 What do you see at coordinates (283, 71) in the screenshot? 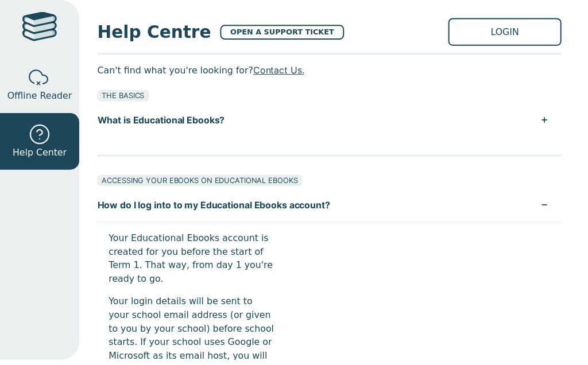
I see `a: Contact Us.` at bounding box center [283, 71].